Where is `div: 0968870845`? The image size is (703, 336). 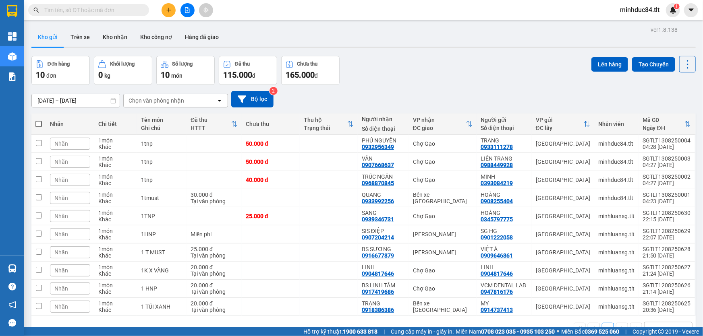 div: 0968870845 is located at coordinates (378, 183).